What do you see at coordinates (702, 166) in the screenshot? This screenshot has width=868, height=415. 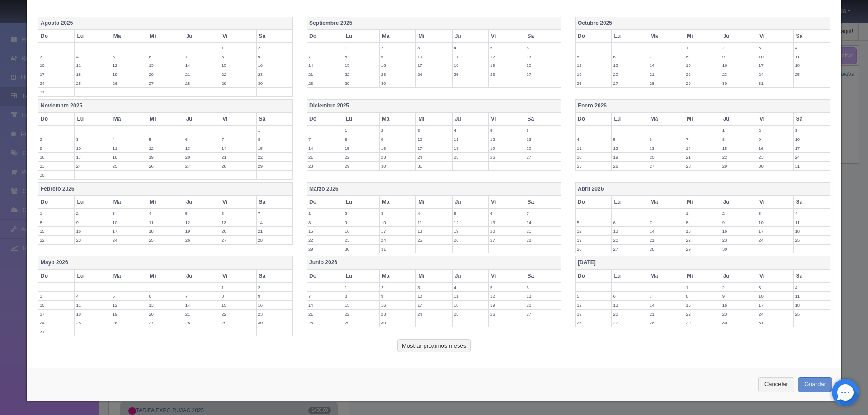 I see `label: 28` at bounding box center [702, 166].